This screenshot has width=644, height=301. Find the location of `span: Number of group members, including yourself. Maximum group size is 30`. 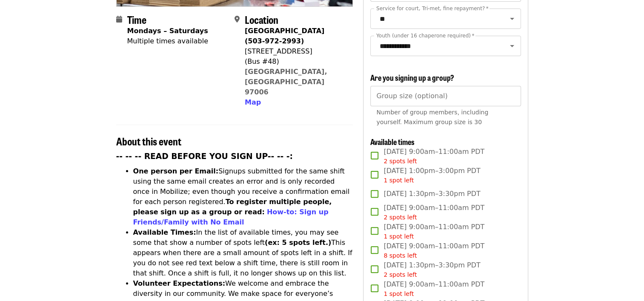

span: Number of group members, including yourself. Maximum group size is 30 is located at coordinates (432, 117).